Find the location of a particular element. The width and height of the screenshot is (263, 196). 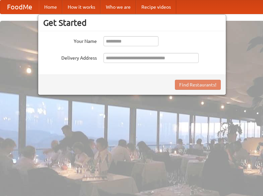

a: Home is located at coordinates (51, 7).